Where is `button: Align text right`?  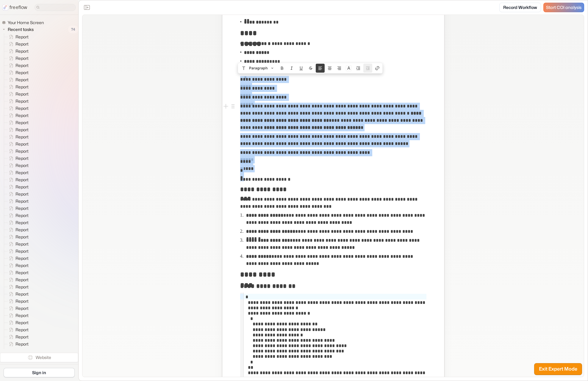
button: Align text right is located at coordinates (339, 68).